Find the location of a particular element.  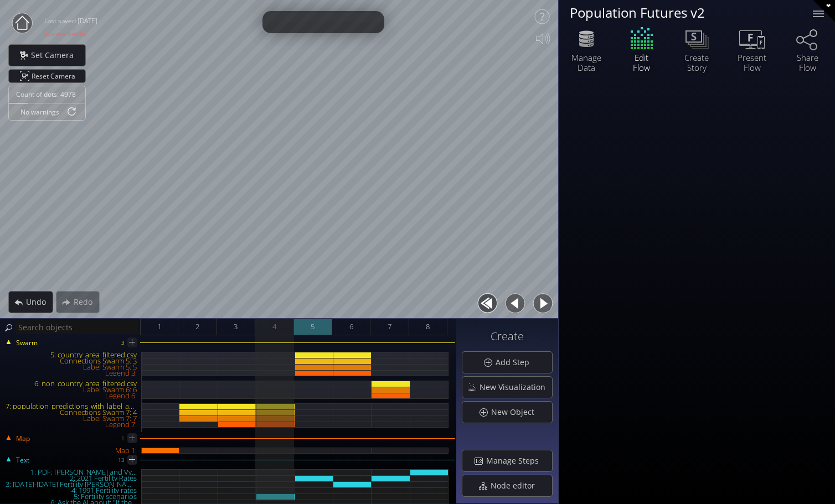

span: Node editor is located at coordinates (516, 486).